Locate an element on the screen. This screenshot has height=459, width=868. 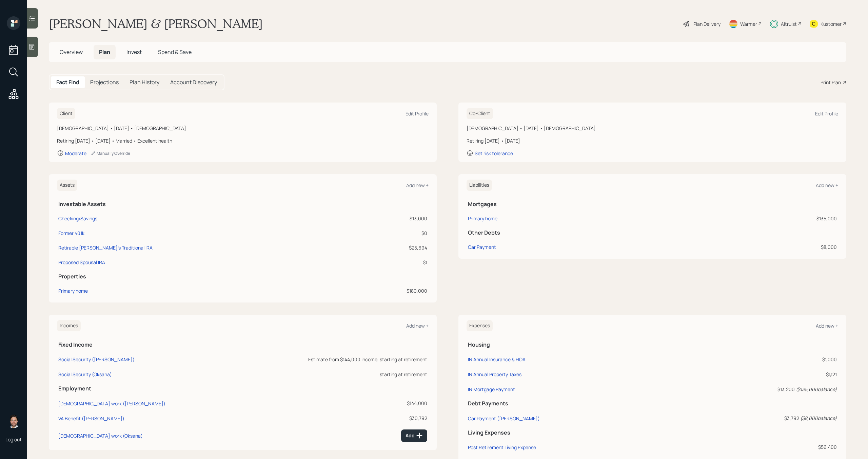
div: $30,792 is located at coordinates (331, 417).